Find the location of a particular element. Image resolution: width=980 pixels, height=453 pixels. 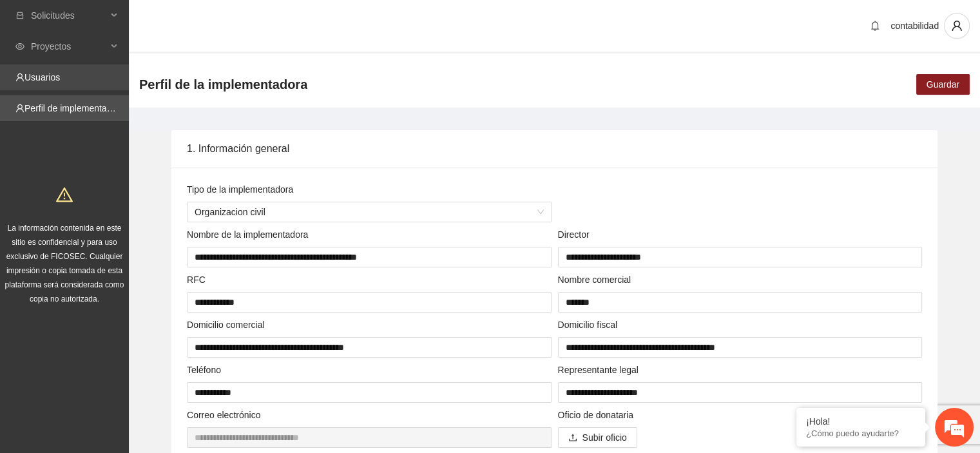

span: upload is located at coordinates (572, 438).